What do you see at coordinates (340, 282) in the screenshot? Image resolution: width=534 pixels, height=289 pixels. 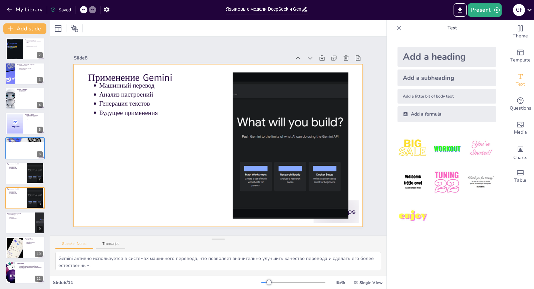 I see `div: 45 %` at bounding box center [340, 282].